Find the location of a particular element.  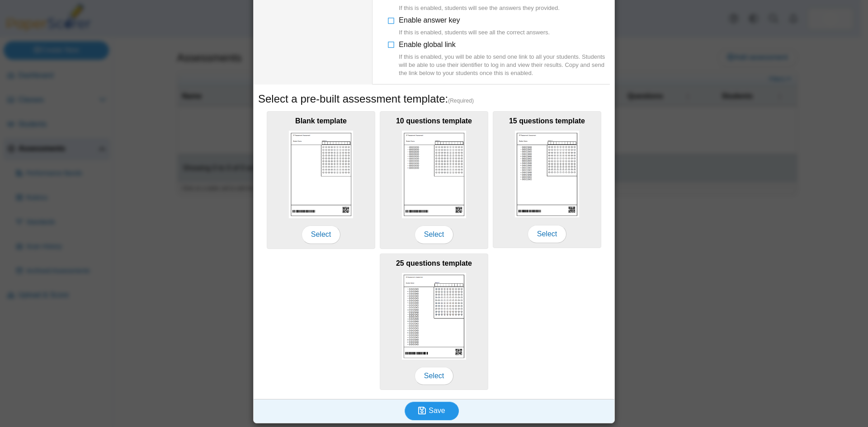

div: If this is enabled, students will see the answers they provided. is located at coordinates (480, 8).